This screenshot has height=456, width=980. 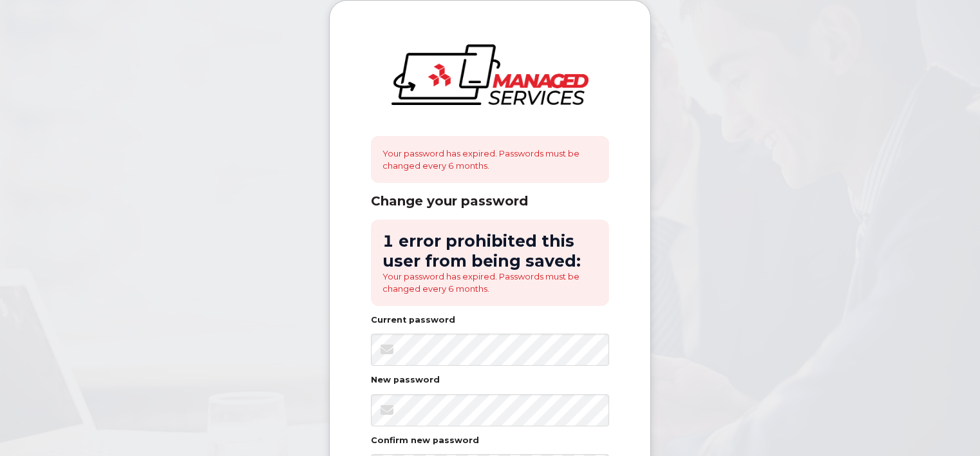 What do you see at coordinates (413, 320) in the screenshot?
I see `label: Current password` at bounding box center [413, 320].